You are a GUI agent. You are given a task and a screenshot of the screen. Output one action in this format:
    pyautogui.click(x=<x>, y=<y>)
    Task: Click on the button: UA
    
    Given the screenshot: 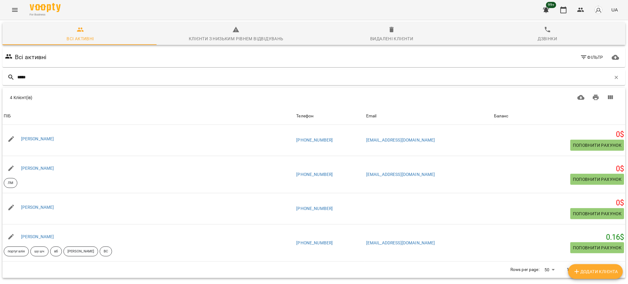 What is the action you would take?
    pyautogui.click(x=614, y=10)
    